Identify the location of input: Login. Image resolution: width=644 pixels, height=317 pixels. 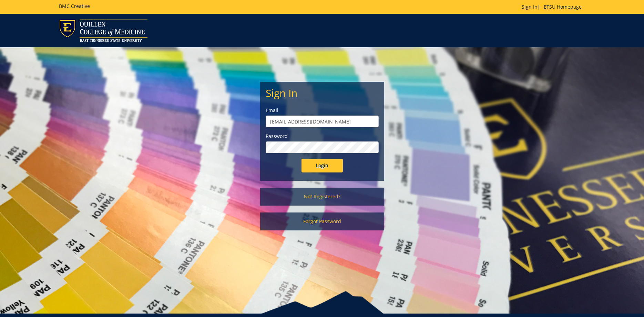
(322, 166).